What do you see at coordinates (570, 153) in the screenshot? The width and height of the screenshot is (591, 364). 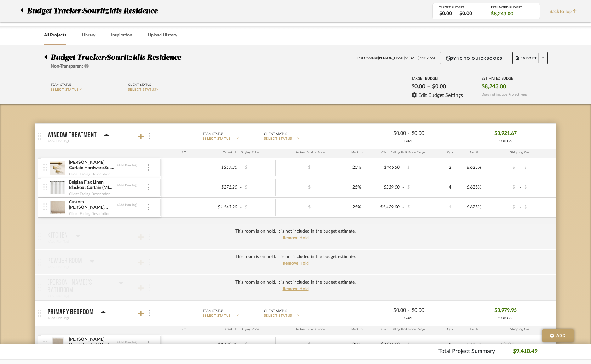 I see `div: Ship. Markup %` at bounding box center [570, 153].